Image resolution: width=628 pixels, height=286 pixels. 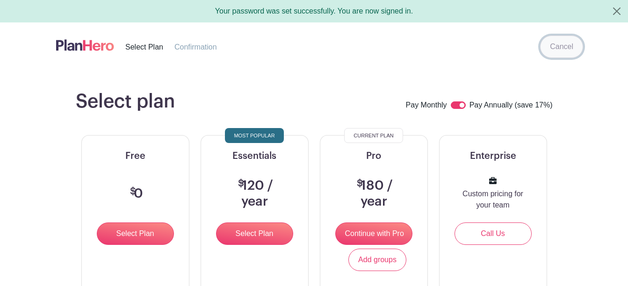 What do you see at coordinates (511, 106) in the screenshot?
I see `label: Pay Annually (save 17%)` at bounding box center [511, 106].